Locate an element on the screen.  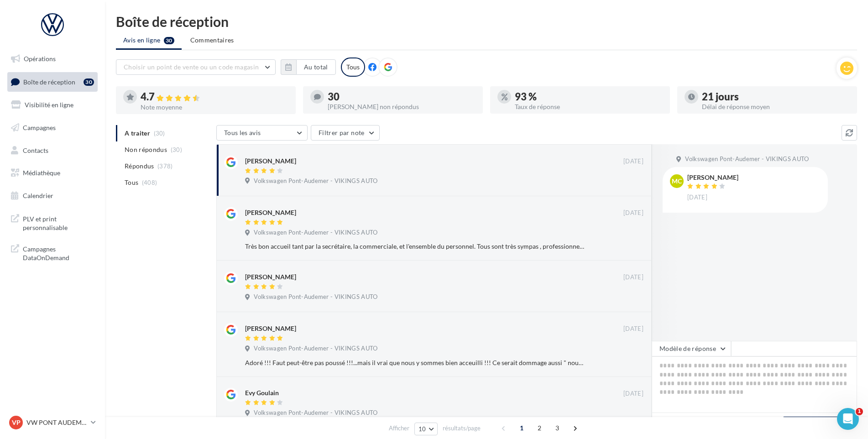
div: Tous is located at coordinates (353, 67).